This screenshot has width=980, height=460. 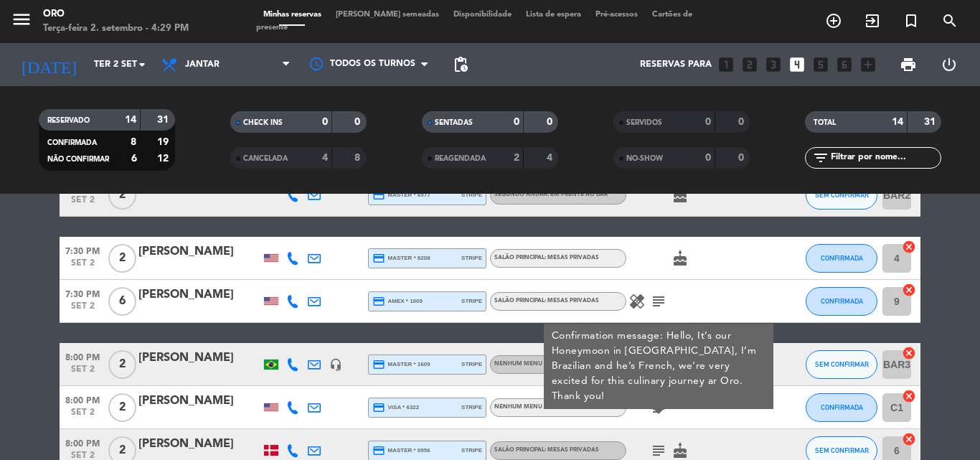 I want to click on i: healing, so click(x=637, y=301).